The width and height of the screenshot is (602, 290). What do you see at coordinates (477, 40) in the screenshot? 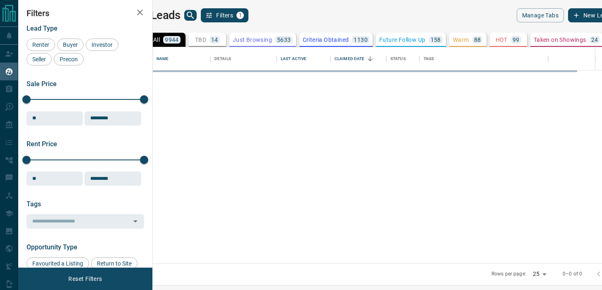
I see `p: 88` at bounding box center [477, 40].